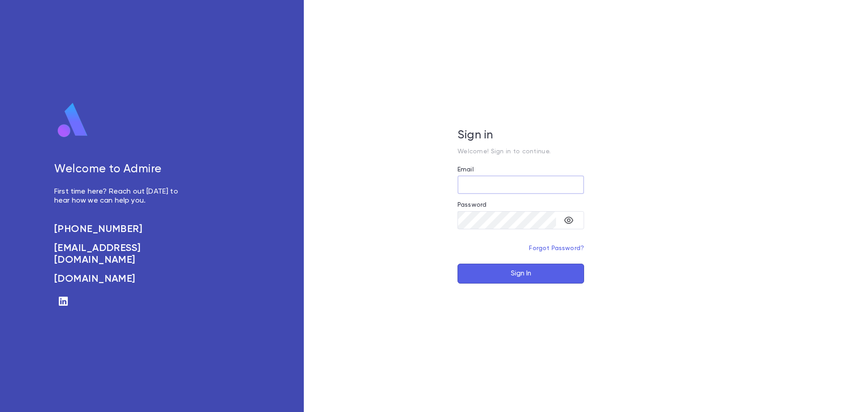  What do you see at coordinates (521, 273) in the screenshot?
I see `button: Sign In` at bounding box center [521, 273].